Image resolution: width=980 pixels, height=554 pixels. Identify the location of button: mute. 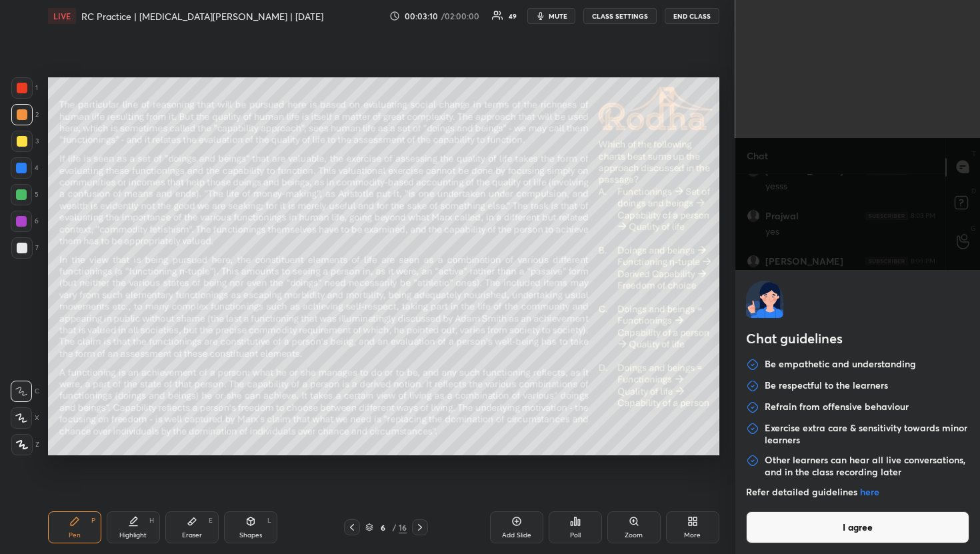
(552, 16).